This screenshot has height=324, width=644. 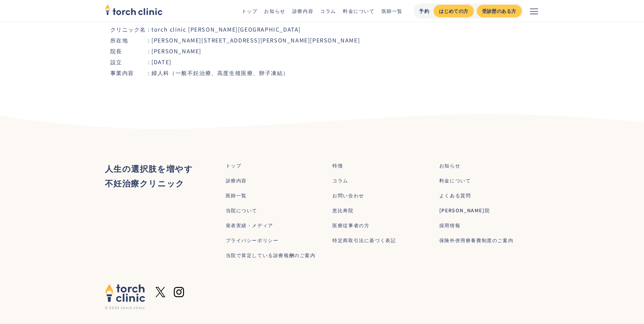 I want to click on a: プライバシーポリシー, so click(x=252, y=240).